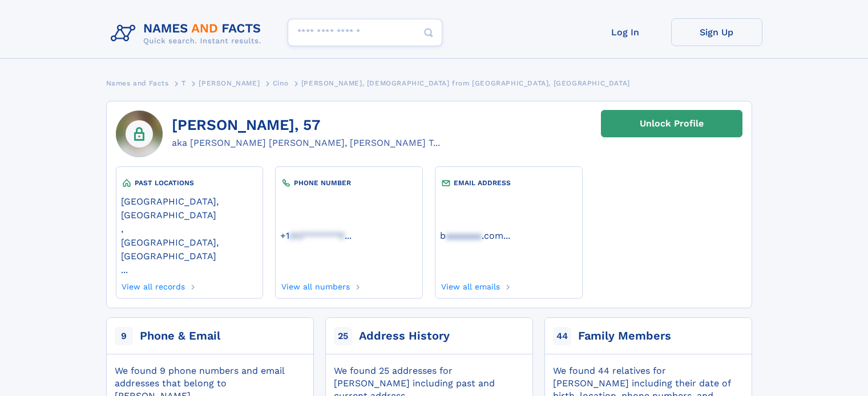 The image size is (868, 396). I want to click on a: View all emails, so click(470, 285).